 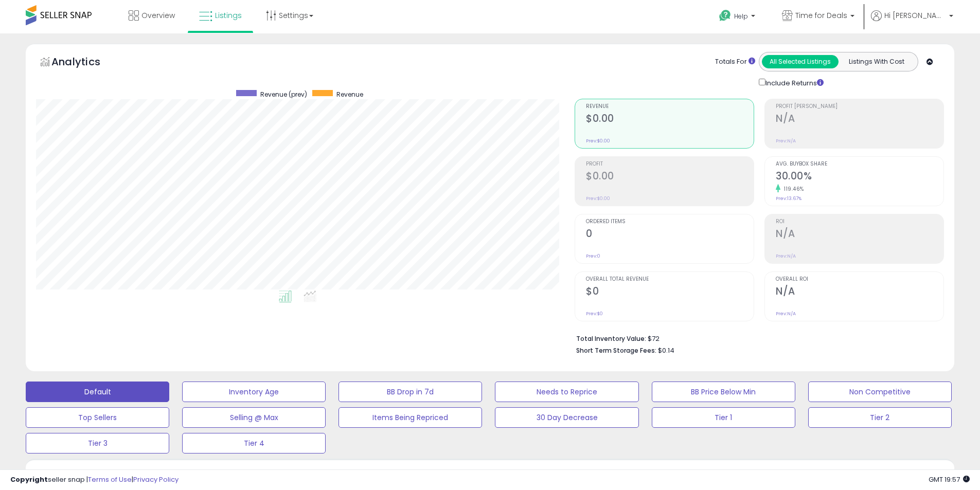 I want to click on button: BB Price Below Min, so click(x=723, y=392).